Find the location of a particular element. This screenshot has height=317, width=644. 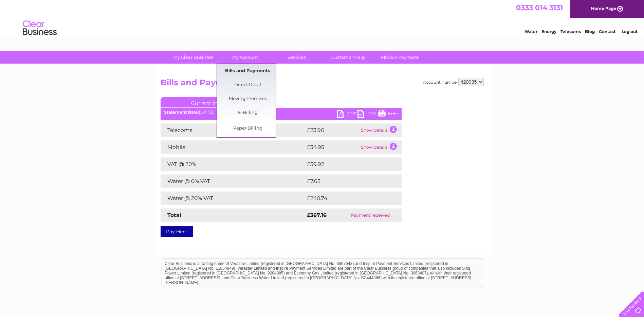

a: Blog is located at coordinates (590, 31).